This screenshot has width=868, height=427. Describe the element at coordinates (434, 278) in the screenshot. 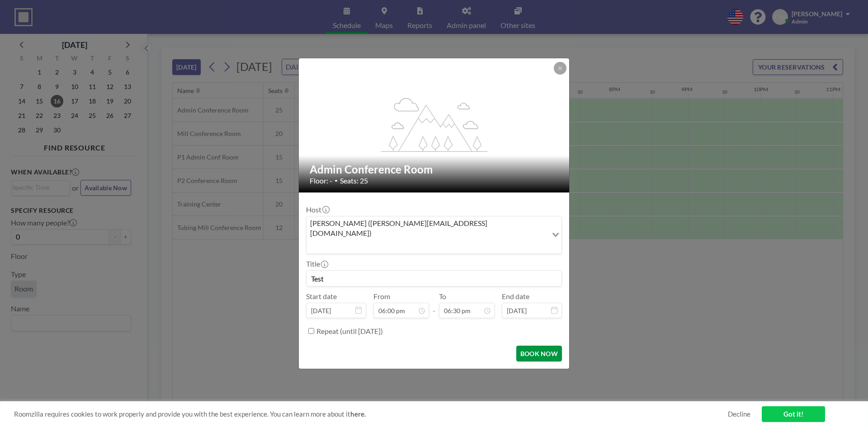

I see `input: Daniel's reservation` at that location.